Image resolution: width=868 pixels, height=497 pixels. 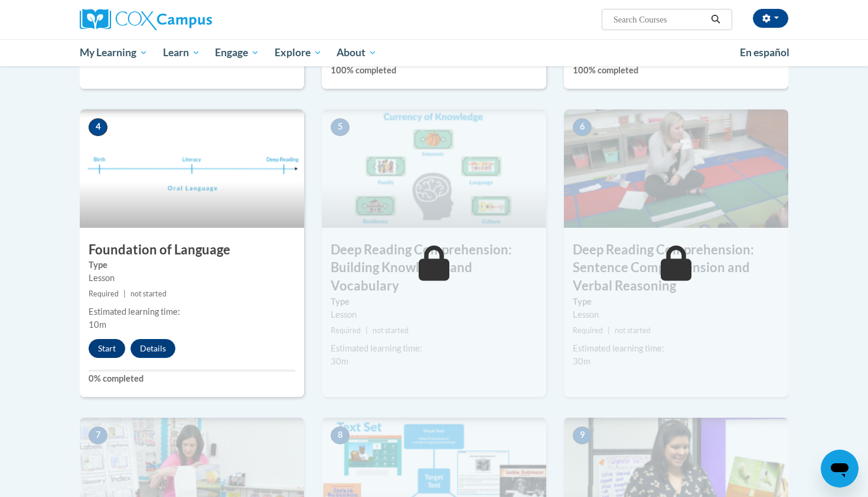 What do you see at coordinates (765, 53) in the screenshot?
I see `a: En español` at bounding box center [765, 53].